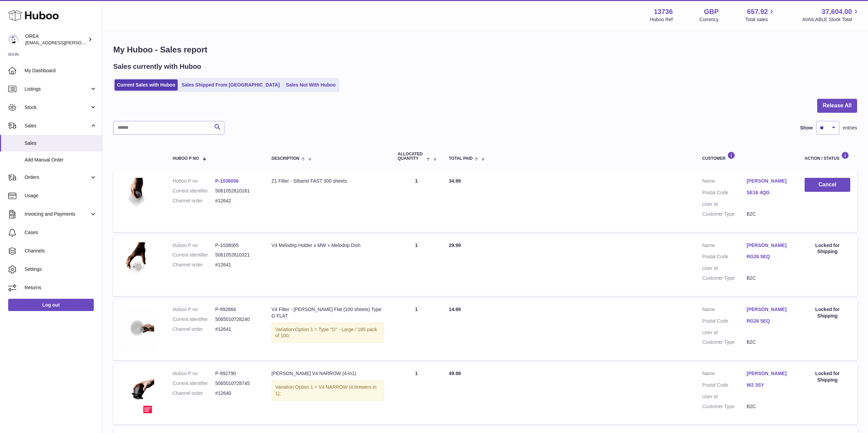 This screenshot has height=433, width=868. I want to click on span: Returns, so click(60, 288).